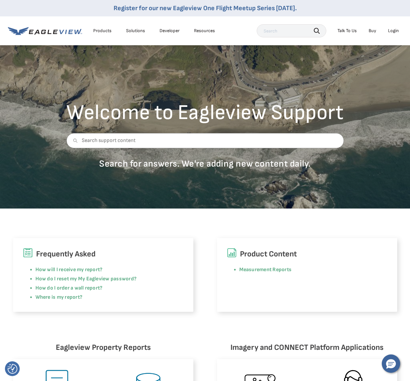  Describe the element at coordinates (69, 270) in the screenshot. I see `a: How will I receive my report?` at that location.